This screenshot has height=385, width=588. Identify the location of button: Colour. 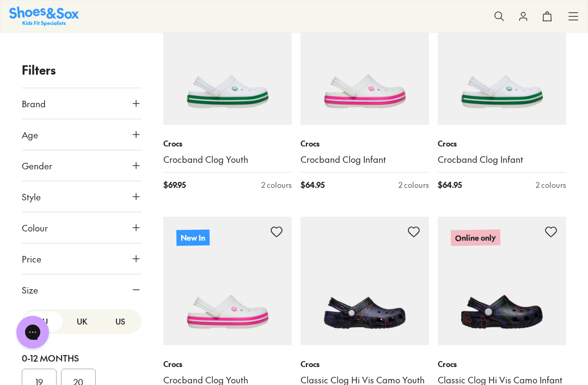
(82, 228).